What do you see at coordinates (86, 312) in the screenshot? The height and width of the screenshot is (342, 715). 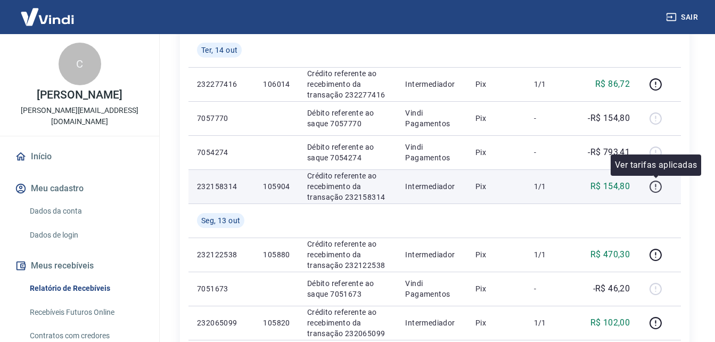 I see `a: Recebíveis Futuros Online` at bounding box center [86, 312].